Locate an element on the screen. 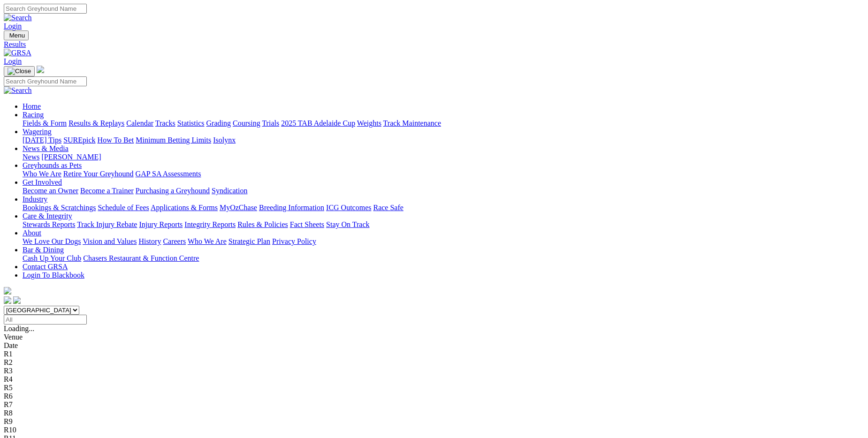  a: Vision and Values is located at coordinates (110, 241).